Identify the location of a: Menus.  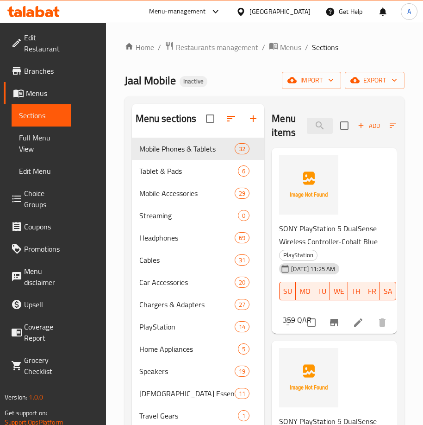
(37, 93).